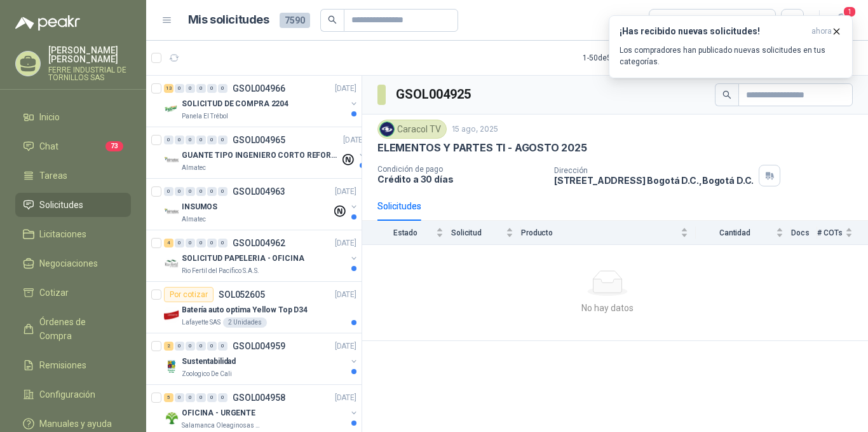 This screenshot has height=432, width=868. Describe the element at coordinates (73, 117) in the screenshot. I see `a: Inicio` at that location.